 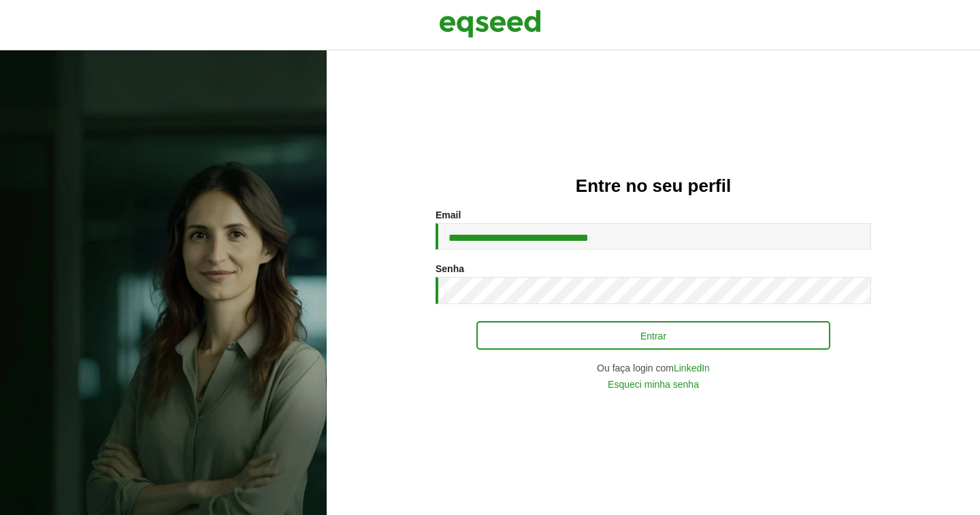 What do you see at coordinates (448, 215) in the screenshot?
I see `label: Email` at bounding box center [448, 215].